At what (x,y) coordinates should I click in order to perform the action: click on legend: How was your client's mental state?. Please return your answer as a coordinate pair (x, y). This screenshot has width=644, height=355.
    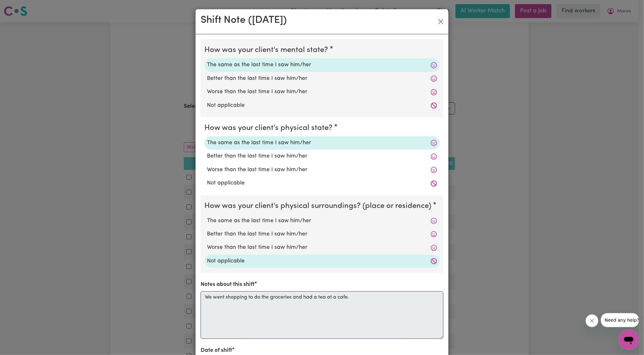
    Looking at the image, I should click on (268, 50).